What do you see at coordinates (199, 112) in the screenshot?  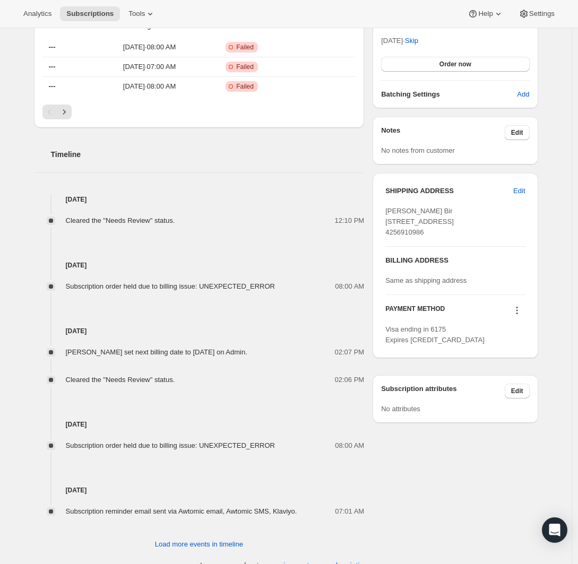 I see `nav: Pagination` at bounding box center [199, 112].